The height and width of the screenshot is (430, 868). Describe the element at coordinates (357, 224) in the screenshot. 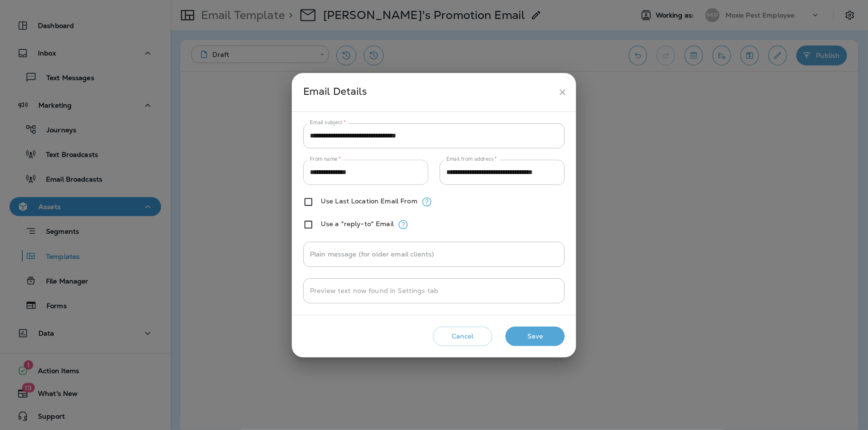

I see `label: Use a "reply-to" Email` at that location.